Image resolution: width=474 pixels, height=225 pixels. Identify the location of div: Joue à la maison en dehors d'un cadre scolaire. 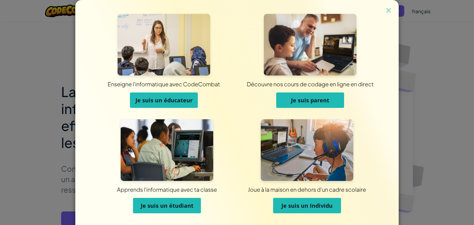
(307, 190).